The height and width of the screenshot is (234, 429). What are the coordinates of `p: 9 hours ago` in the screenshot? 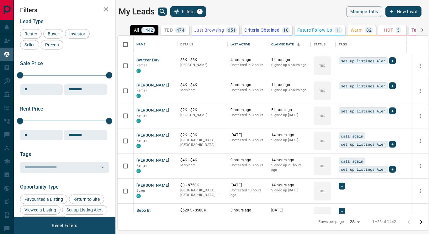 It's located at (248, 160).